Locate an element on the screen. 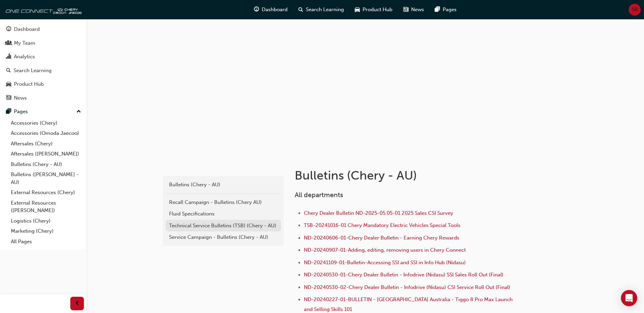  span: ND-20240530-01-Chery Dealer Bulletin - Infodrive (Nidasu) SSI Sales Roll Out (Final) is located at coordinates (403, 275).